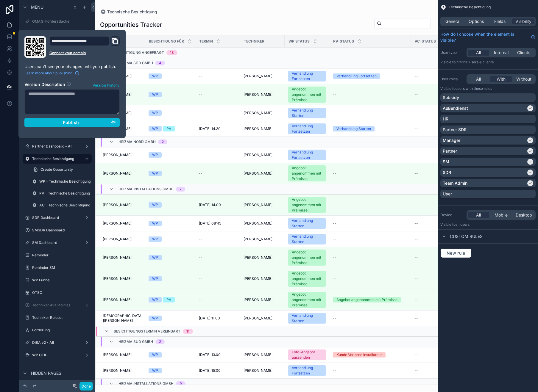 The width and height of the screenshot is (538, 392). I want to click on label: PV - Technische Besichtigung, so click(65, 193).